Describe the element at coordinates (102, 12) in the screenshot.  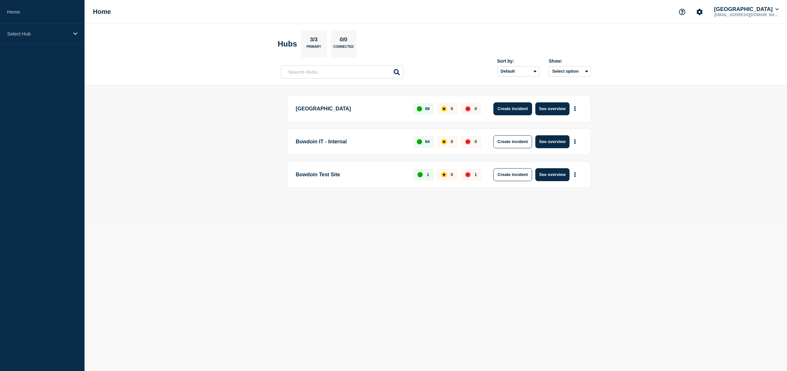
I see `h1: Home` at that location.